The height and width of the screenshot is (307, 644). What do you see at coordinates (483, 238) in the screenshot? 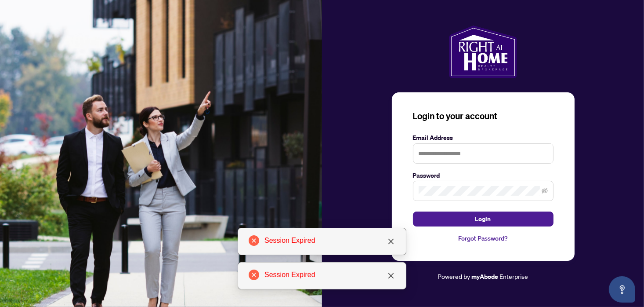
I see `a: Forgot Password?` at bounding box center [483, 238].